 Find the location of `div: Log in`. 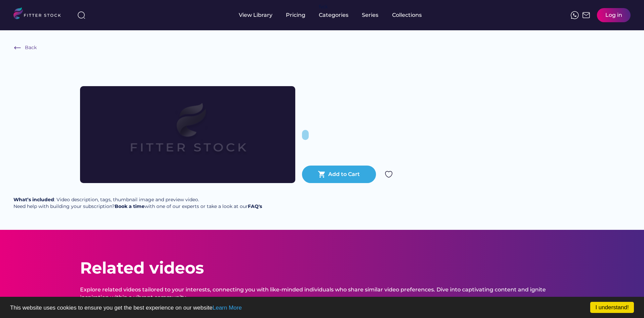

div: Log in is located at coordinates (614, 15).